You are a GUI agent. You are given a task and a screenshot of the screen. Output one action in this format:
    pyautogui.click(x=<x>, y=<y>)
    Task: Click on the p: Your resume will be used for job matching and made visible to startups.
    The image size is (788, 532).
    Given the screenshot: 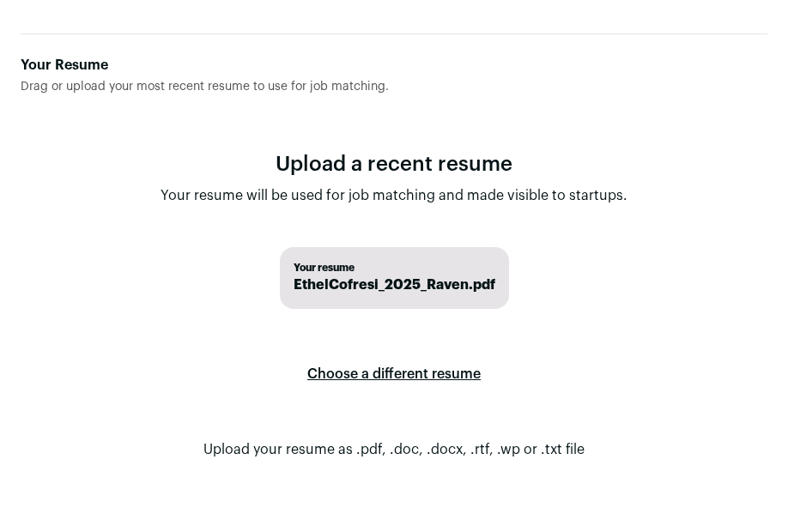 What is the action you would take?
    pyautogui.click(x=394, y=196)
    